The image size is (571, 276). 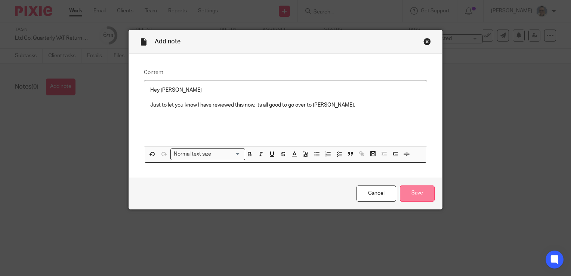 I want to click on label: Content, so click(x=285, y=72).